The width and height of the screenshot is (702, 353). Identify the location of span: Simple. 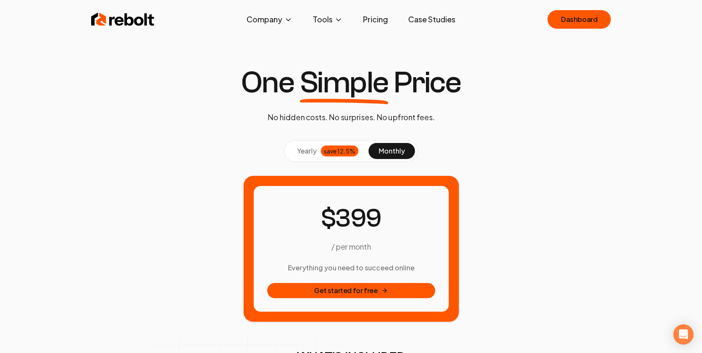
(344, 83).